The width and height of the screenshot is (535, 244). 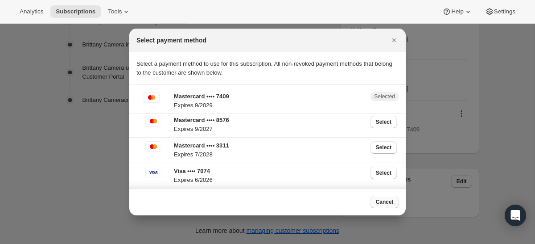 I want to click on p: Mastercard •••• 8576, so click(x=269, y=120).